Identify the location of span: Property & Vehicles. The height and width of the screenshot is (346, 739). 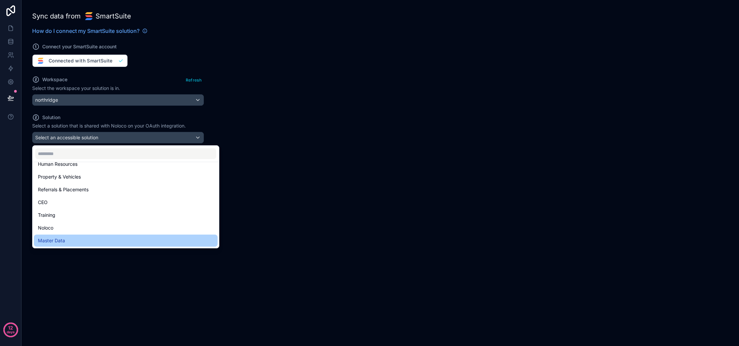
(59, 177).